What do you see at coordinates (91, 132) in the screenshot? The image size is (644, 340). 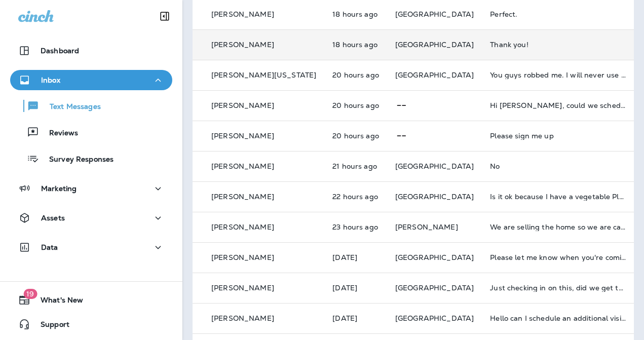 I see `button: Reviews` at bounding box center [91, 132].